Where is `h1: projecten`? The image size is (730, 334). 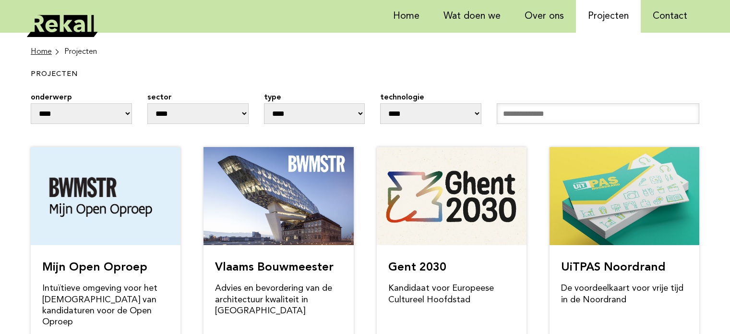 h1: projecten is located at coordinates (227, 74).